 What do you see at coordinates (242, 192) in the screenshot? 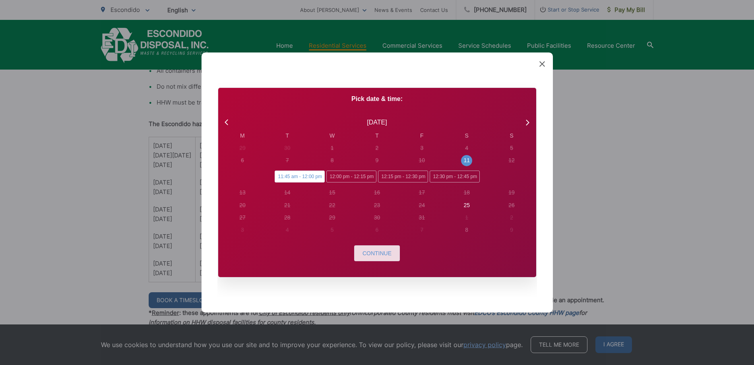
I see `div: 13` at bounding box center [242, 192].